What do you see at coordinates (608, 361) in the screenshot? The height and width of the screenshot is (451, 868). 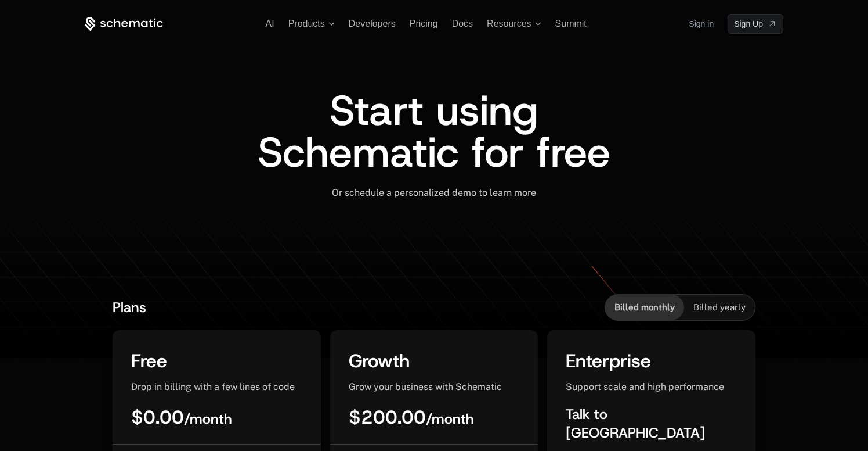 I see `span: Enterprise` at bounding box center [608, 361].